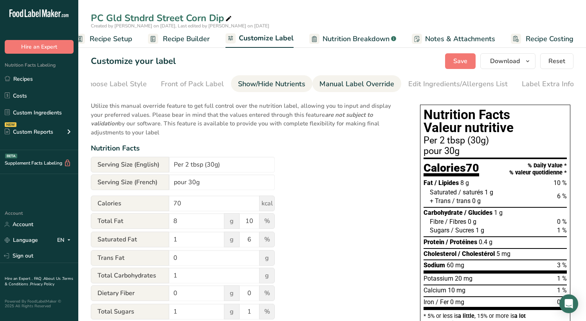  I want to click on span: Potassium, so click(438, 278).